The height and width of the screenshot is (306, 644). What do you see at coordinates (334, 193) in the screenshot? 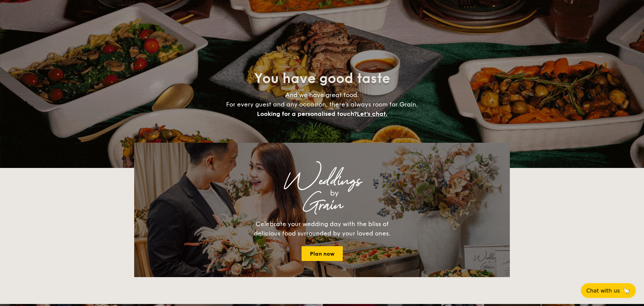
I see `div: by` at bounding box center [334, 193].